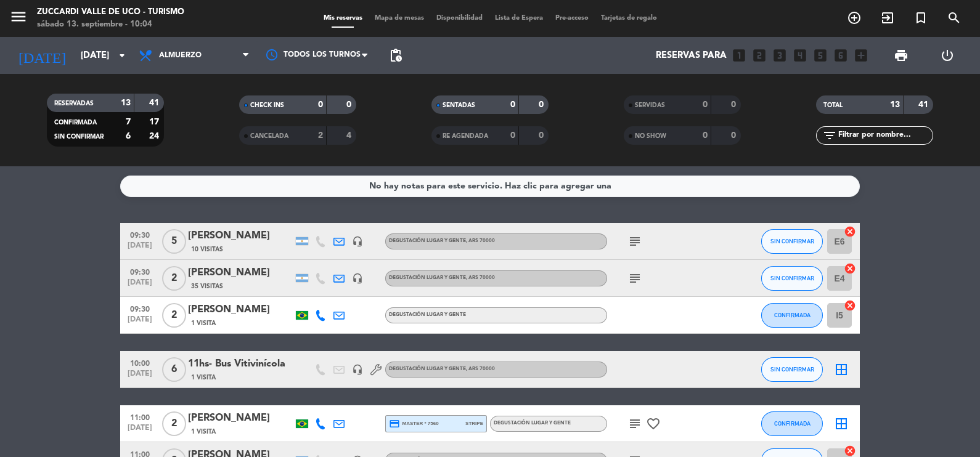 The width and height of the screenshot is (980, 457). What do you see at coordinates (400, 18) in the screenshot?
I see `span: Mapa de mesas` at bounding box center [400, 18].